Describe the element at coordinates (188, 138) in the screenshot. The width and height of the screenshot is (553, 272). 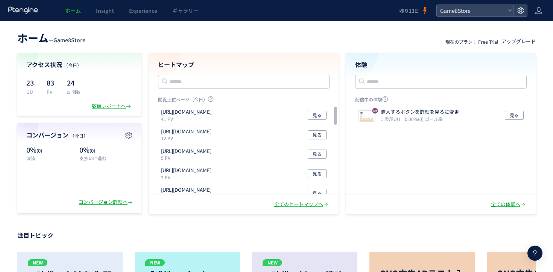
I see `p: 12 PV` at that location.